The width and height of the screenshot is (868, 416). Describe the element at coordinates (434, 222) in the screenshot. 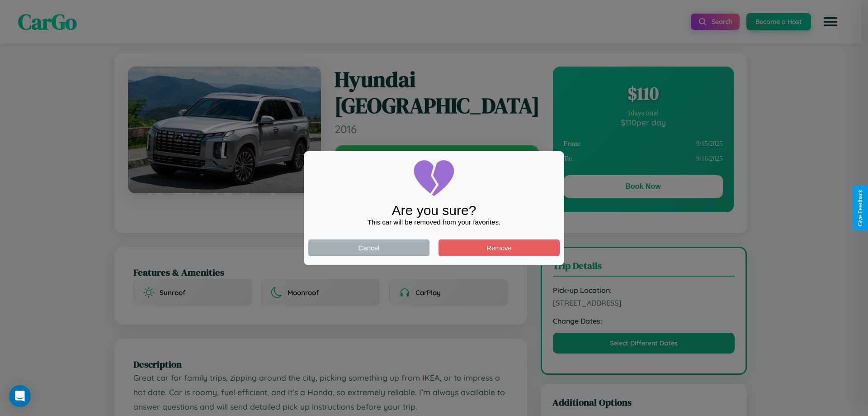

I see `div: This car will be removed from your favorites.` at that location.